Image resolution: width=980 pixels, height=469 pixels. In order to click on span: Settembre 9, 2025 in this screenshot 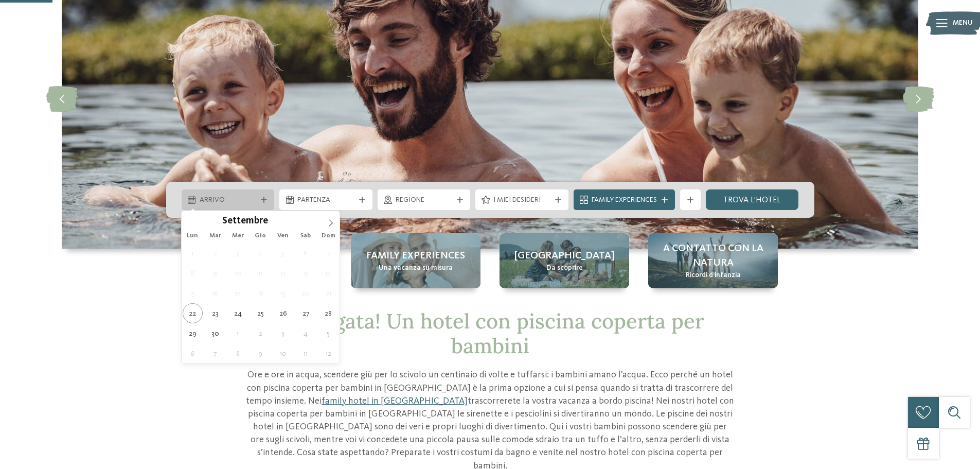, I will do `click(215, 273)`.